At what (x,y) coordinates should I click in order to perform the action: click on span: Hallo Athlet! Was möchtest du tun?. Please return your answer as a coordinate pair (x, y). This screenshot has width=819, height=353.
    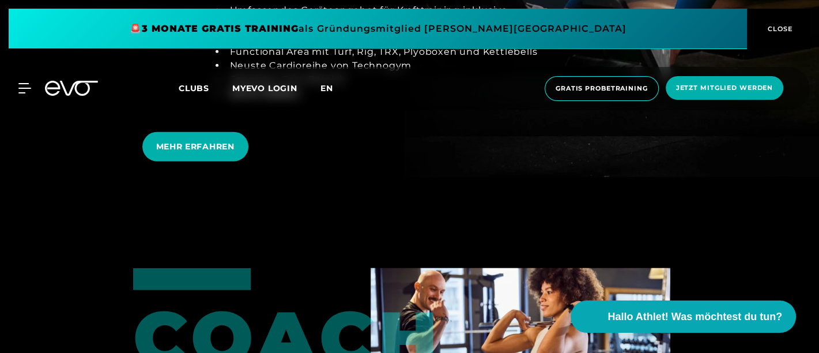
    Looking at the image, I should click on (695, 317).